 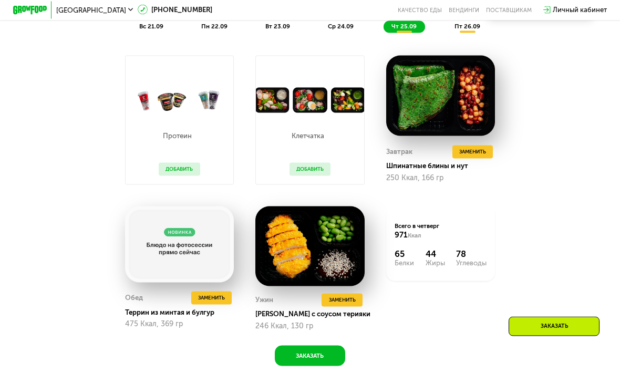 What do you see at coordinates (441, 178) in the screenshot?
I see `div: 250 Ккал, 166 гр` at bounding box center [441, 178].